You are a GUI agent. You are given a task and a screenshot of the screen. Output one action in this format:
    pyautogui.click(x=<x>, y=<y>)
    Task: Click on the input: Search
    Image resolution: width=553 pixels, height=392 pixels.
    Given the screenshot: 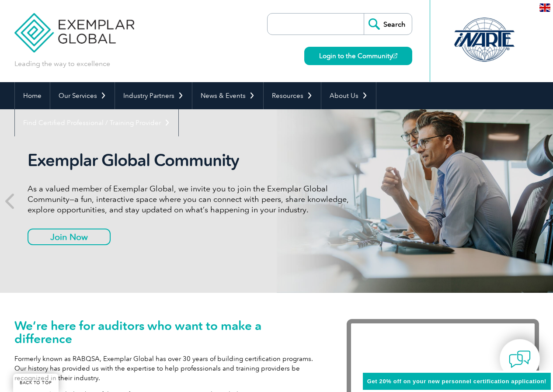 What is the action you would take?
    pyautogui.click(x=388, y=24)
    